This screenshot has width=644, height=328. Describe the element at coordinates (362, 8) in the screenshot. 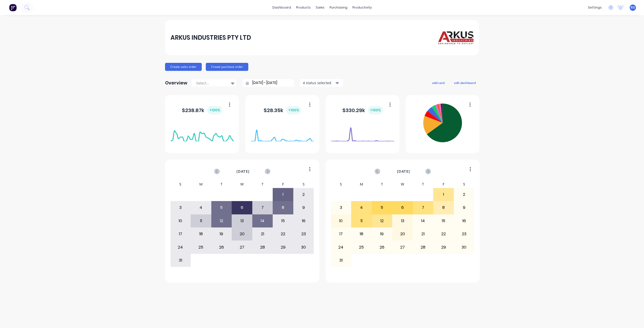

I see `div: productivity` at that location.